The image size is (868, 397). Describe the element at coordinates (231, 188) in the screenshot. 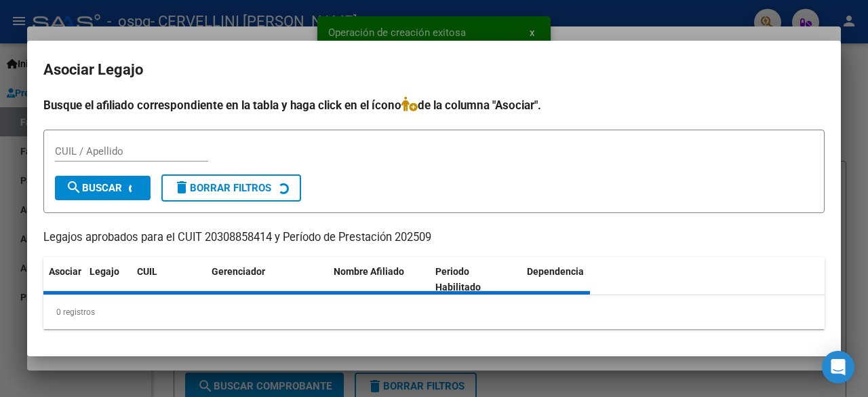

I see `button: Borrar Filtros` at that location.